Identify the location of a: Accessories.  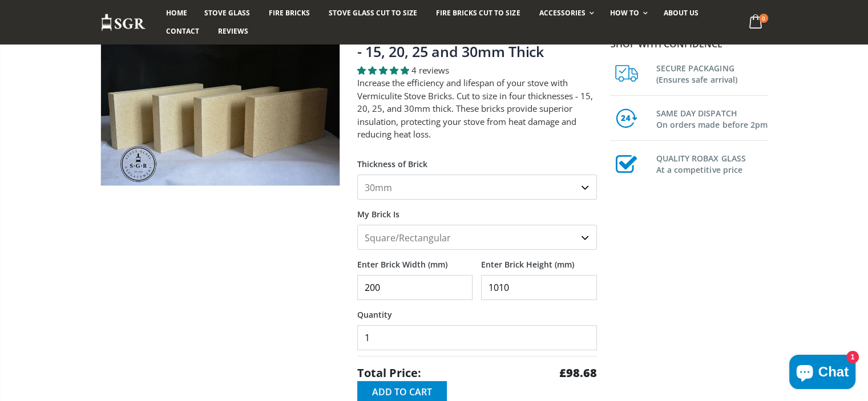
(565, 13).